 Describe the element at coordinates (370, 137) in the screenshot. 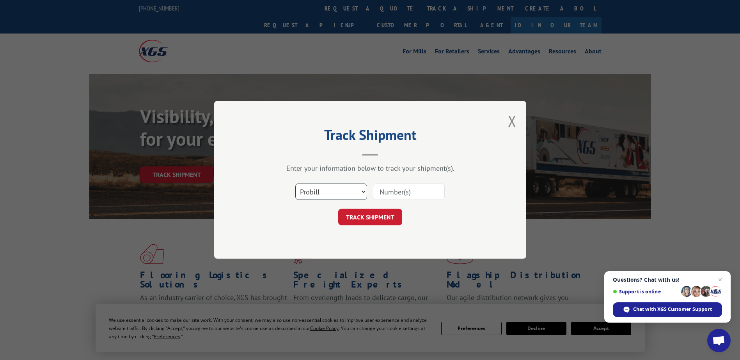

I see `h2: Track Shipment` at that location.